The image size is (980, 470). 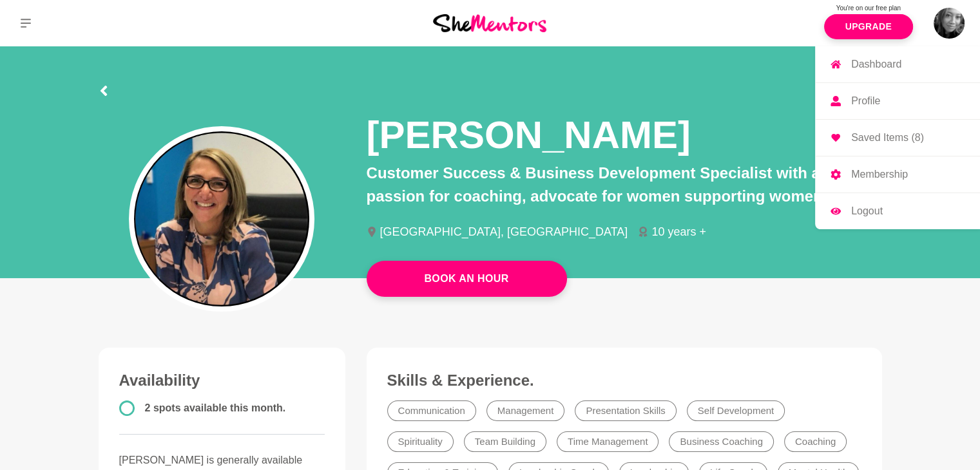 What do you see at coordinates (898, 138) in the screenshot?
I see `a: Saved Items (8)` at bounding box center [898, 138].